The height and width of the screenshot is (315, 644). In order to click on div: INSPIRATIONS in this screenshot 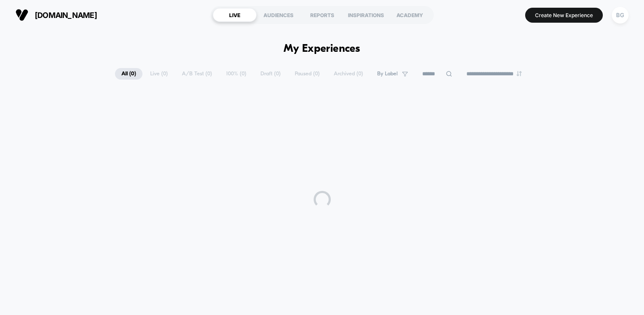, I will do `click(366, 15)`.